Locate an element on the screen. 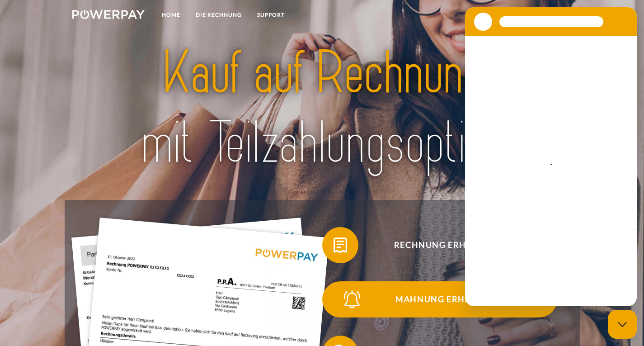  a: DIE RECHNUNG is located at coordinates (218, 15).